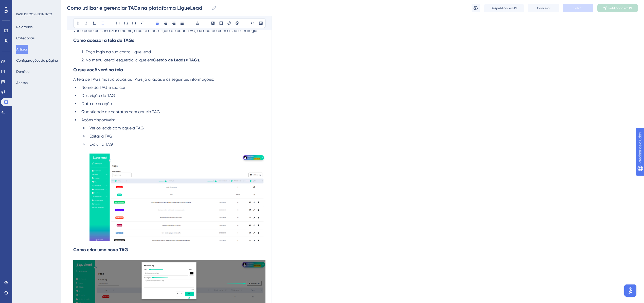 Image resolution: width=644 pixels, height=303 pixels. Describe the element at coordinates (116, 128) in the screenshot. I see `span: Ver os leads com aquela TAG` at that location.